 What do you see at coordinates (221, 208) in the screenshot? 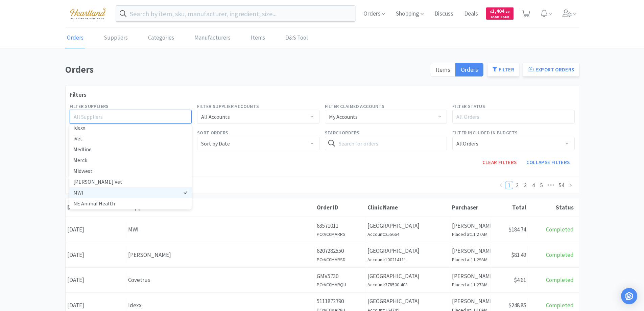
I see `div: Supplier` at bounding box center [221, 208].